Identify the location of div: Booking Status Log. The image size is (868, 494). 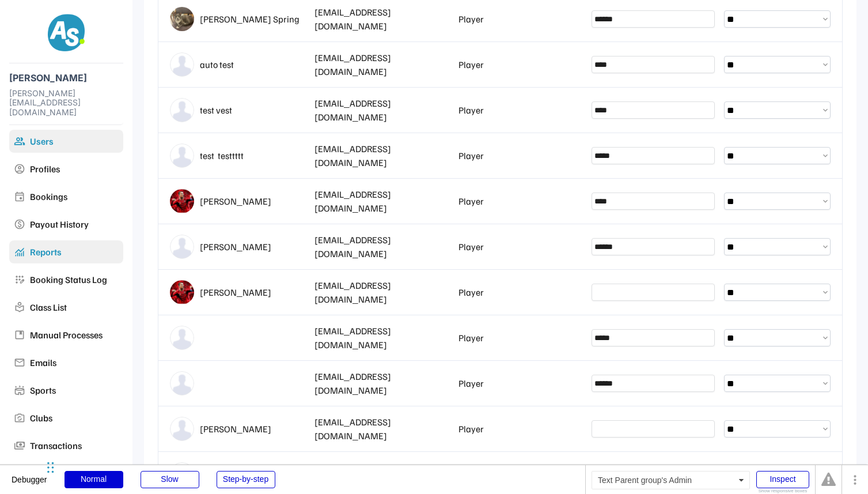
(75, 279).